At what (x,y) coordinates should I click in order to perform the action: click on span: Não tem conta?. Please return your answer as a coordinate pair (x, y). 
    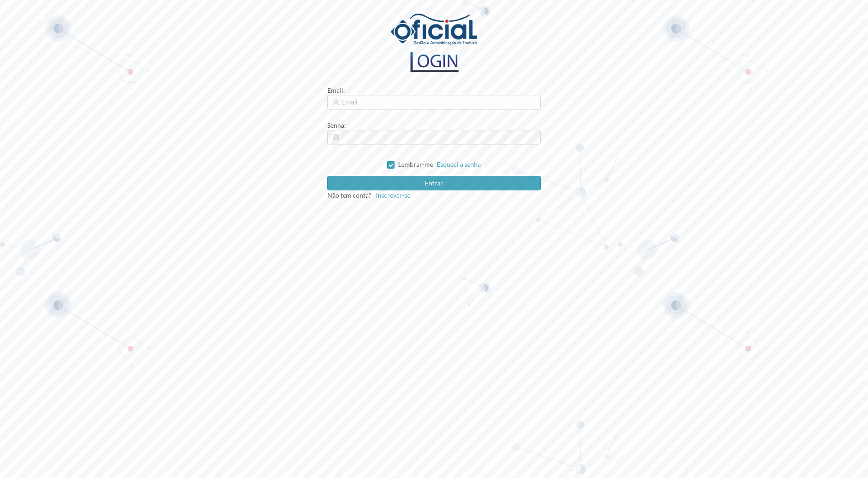
    Looking at the image, I should click on (349, 195).